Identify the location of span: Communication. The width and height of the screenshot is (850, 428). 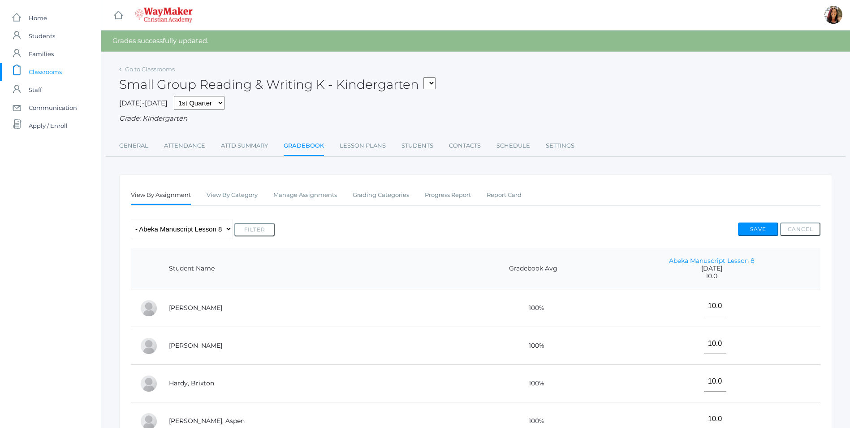
(53, 108).